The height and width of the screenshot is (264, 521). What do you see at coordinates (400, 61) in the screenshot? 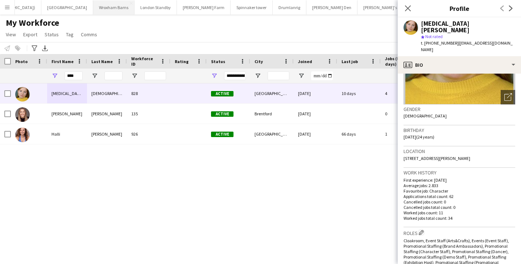
I see `span: Jobs (last 90 days)` at bounding box center [400, 61].